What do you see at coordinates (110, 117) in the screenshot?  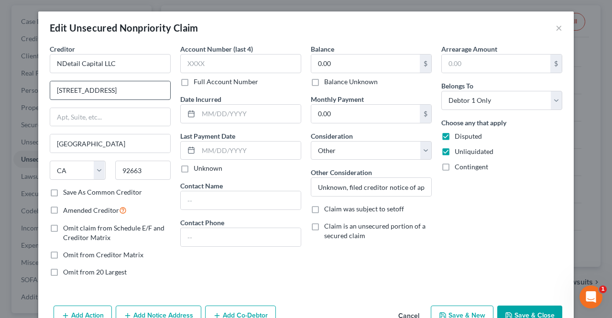 I see `input: Apt, Suite, etc...` at bounding box center [110, 117].